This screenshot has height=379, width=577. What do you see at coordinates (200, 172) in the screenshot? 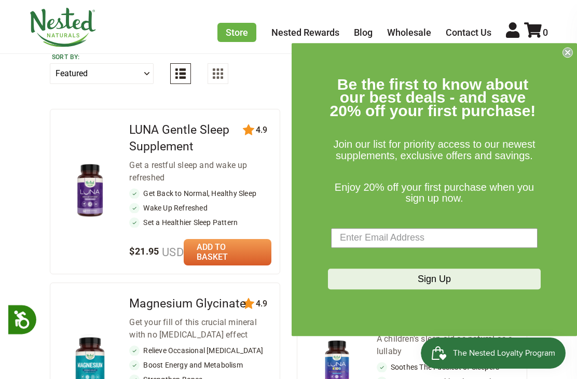
I see `div: Get a restful sleep and wake up refreshed` at bounding box center [200, 172].